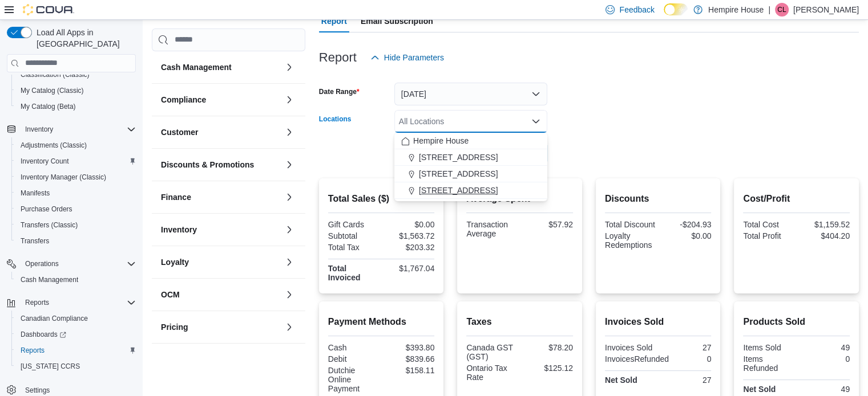  I want to click on a: Classification (Classic), so click(55, 75).